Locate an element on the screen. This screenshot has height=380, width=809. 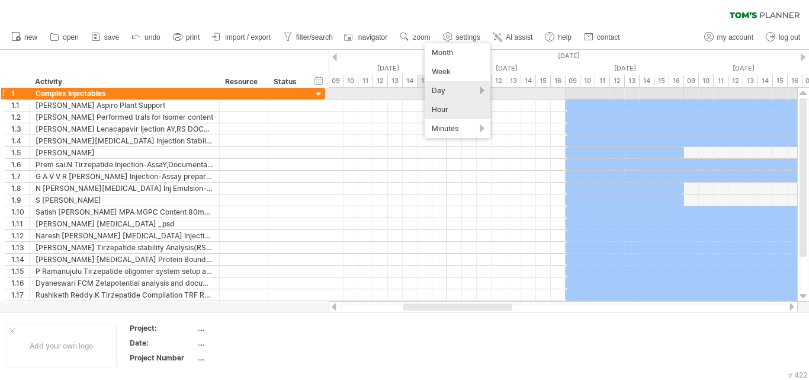
a: undo is located at coordinates (146, 37).